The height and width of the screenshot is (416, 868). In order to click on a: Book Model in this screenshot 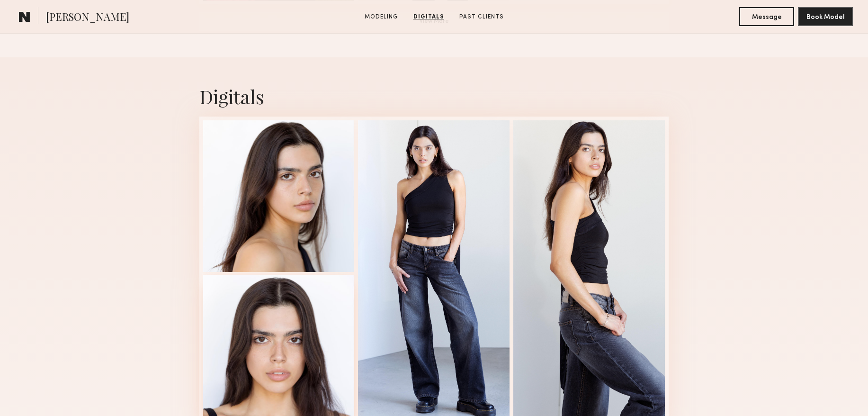, I will do `click(826, 16)`.